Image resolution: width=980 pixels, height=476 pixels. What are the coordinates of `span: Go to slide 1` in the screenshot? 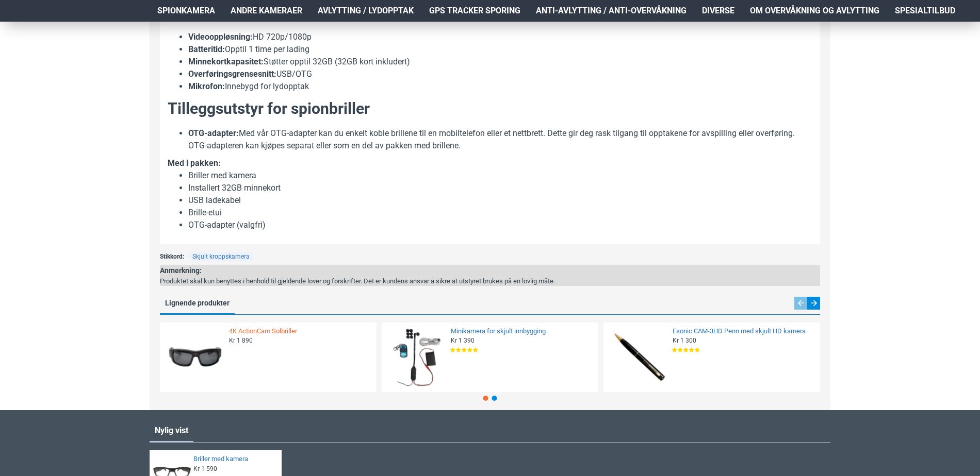 It's located at (485, 398).